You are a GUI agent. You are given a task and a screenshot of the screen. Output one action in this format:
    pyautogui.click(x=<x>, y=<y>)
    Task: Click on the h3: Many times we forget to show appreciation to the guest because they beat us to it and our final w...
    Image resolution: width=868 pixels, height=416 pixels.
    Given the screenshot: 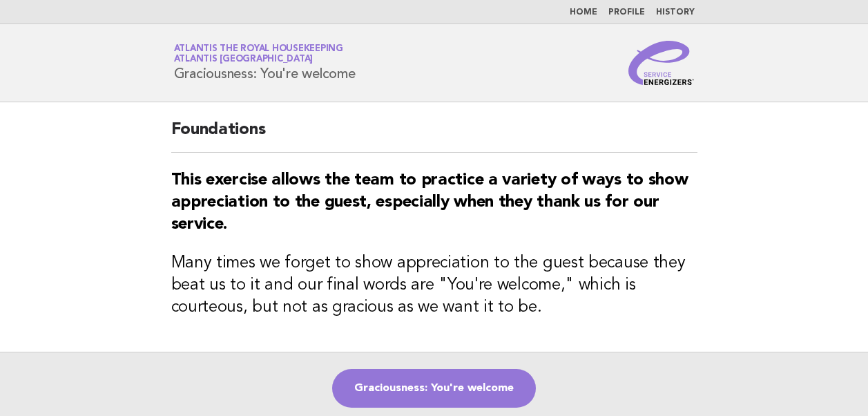 What is the action you would take?
    pyautogui.click(x=434, y=286)
    